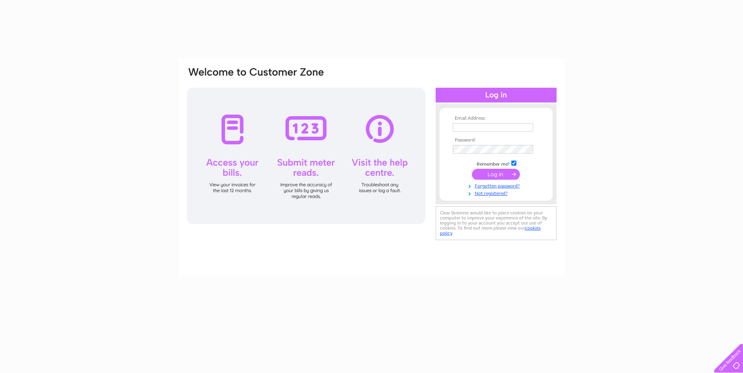 The height and width of the screenshot is (373, 743). Describe the element at coordinates (490, 231) in the screenshot. I see `a: cookies policy` at that location.